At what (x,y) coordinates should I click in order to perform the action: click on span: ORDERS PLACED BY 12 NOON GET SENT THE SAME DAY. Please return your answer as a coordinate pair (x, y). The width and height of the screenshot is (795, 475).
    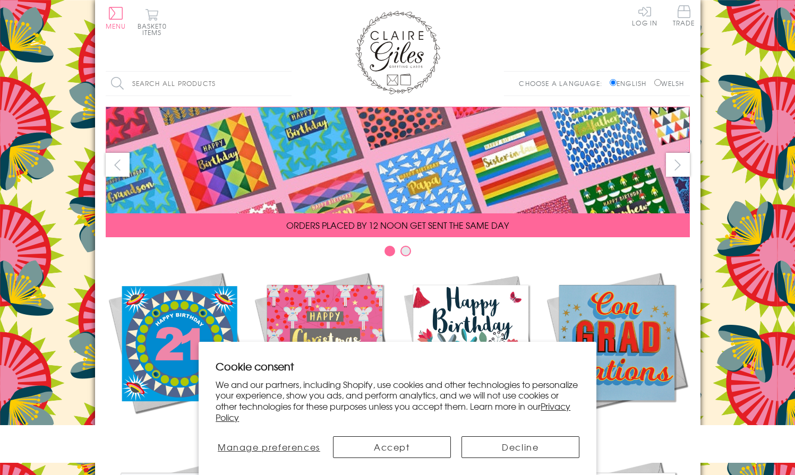
    Looking at the image, I should click on (397, 225).